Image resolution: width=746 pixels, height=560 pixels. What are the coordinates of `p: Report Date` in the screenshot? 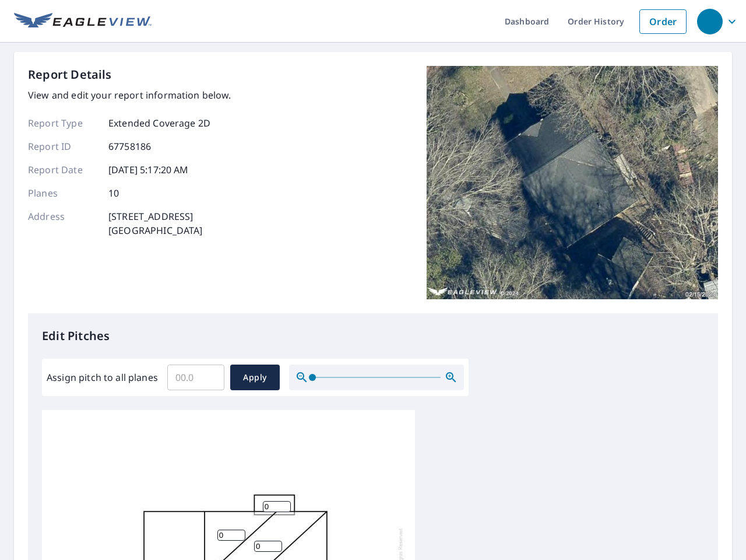 It's located at (63, 170).